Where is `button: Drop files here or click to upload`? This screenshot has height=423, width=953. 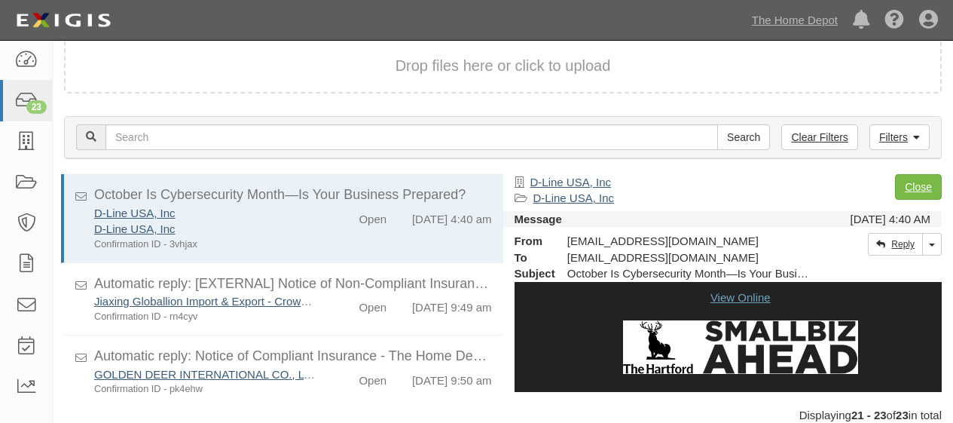
button: Drop files here or click to upload is located at coordinates (503, 66).